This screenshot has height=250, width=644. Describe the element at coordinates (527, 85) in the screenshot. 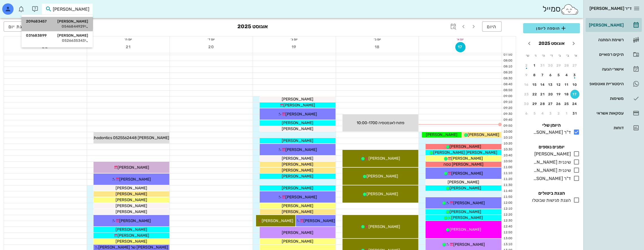

I see `button: 16` at that location.